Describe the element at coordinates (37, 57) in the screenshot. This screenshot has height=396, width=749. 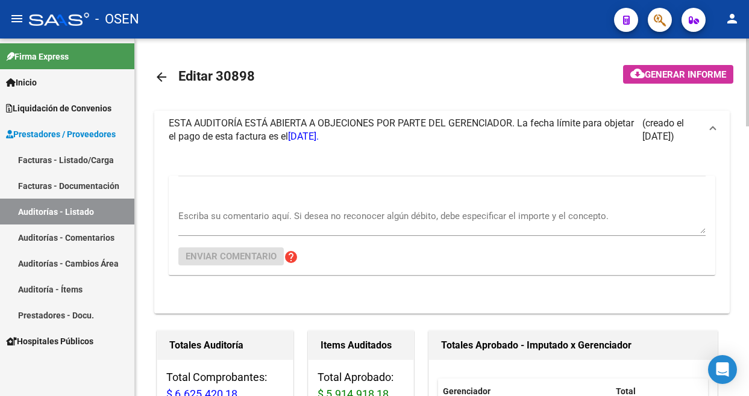
I see `span: Firma Express` at that location.